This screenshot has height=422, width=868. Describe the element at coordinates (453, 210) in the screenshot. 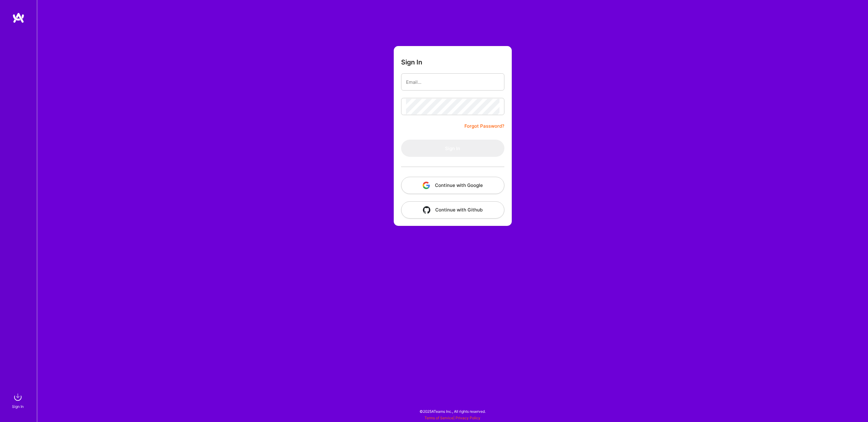

I see `button: Continue with Github` at that location.